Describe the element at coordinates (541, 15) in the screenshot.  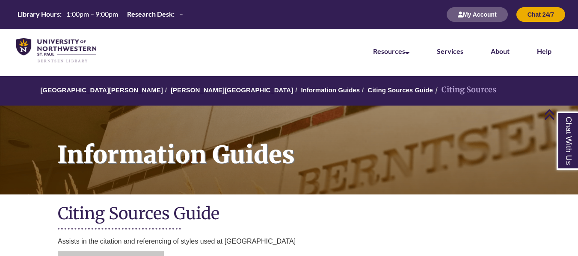
I see `button: Chat 24/7` at that location.